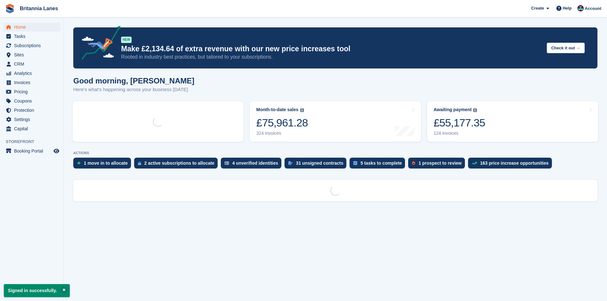 The width and height of the screenshot is (607, 301). Describe the element at coordinates (106, 163) in the screenshot. I see `div: 1 move in to allocate` at that location.